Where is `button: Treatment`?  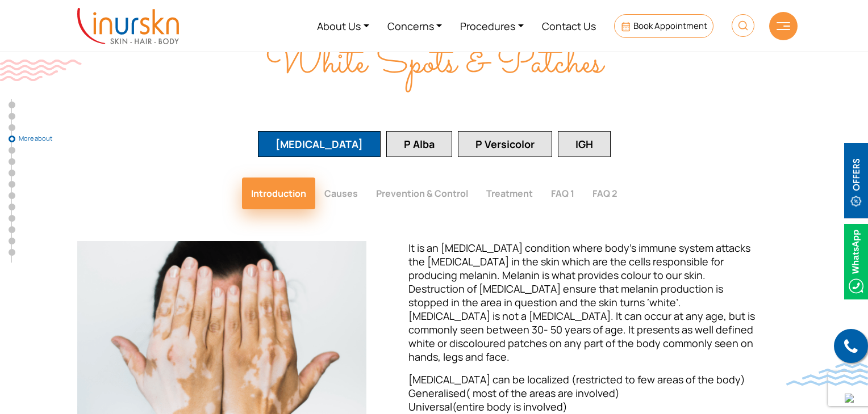
button: Treatment is located at coordinates (510, 194).